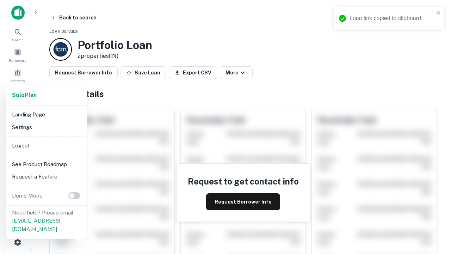 The width and height of the screenshot is (451, 254). I want to click on li: Request a Feature, so click(47, 177).